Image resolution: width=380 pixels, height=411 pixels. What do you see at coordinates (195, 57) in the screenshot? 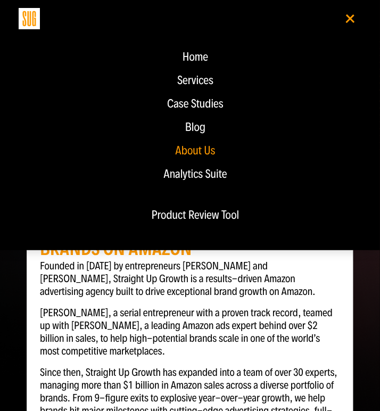
I see `a: Home` at bounding box center [195, 57].